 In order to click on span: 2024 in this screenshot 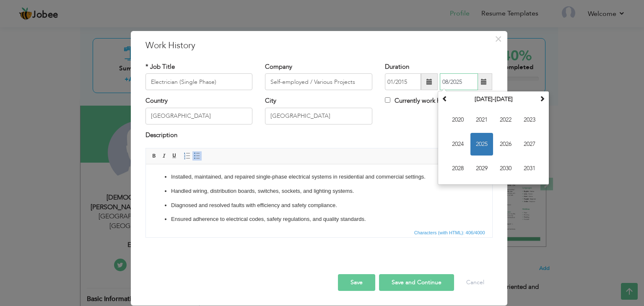, I will do `click(458, 144)`.